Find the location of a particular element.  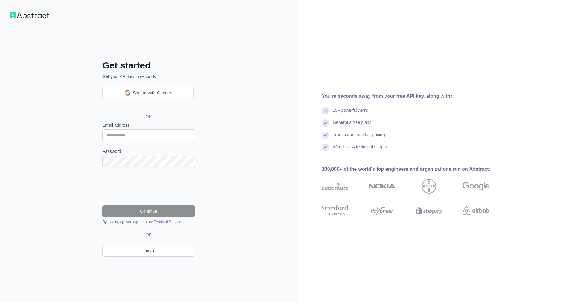

div: Sign in with Google is located at coordinates (148, 93).